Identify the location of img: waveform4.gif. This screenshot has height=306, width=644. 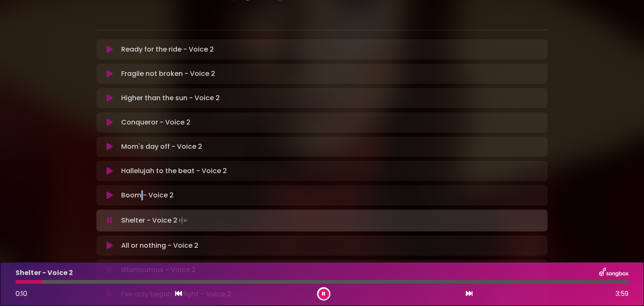
(183, 221).